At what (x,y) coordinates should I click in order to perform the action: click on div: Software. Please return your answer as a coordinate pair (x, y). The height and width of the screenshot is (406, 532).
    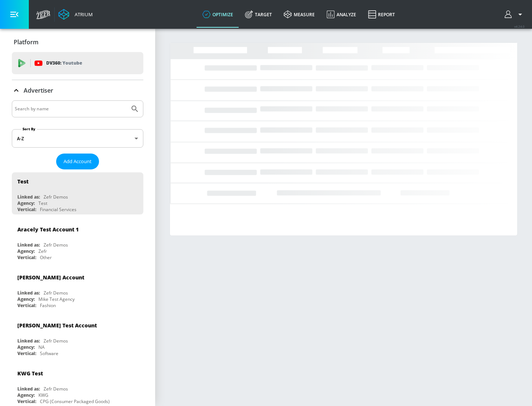
    Looking at the image, I should click on (50, 354).